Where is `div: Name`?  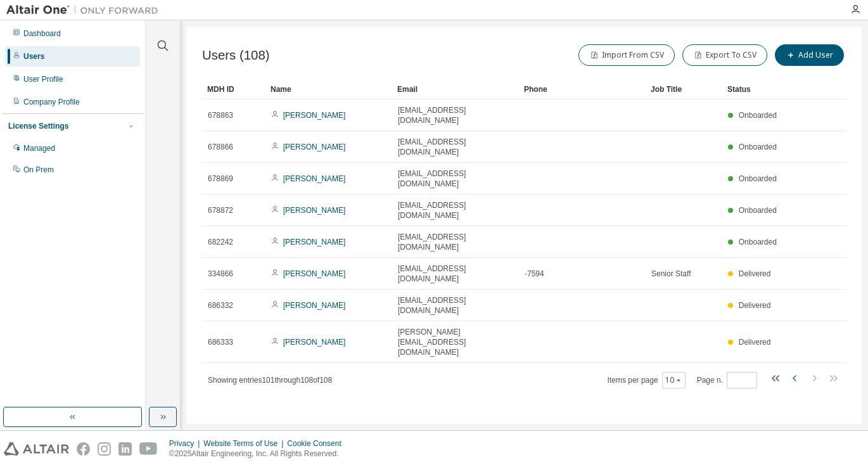 div: Name is located at coordinates (329, 90).